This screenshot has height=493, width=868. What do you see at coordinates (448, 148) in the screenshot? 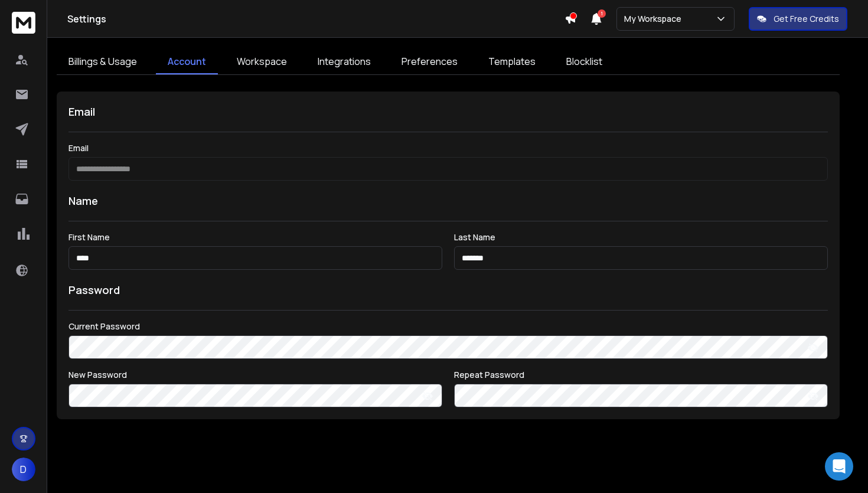
I see `label: Email` at bounding box center [448, 148].